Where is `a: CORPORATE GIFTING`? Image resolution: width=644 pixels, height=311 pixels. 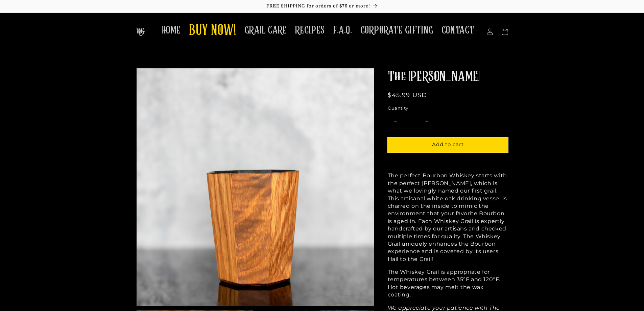 a: CORPORATE GIFTING is located at coordinates (397, 30).